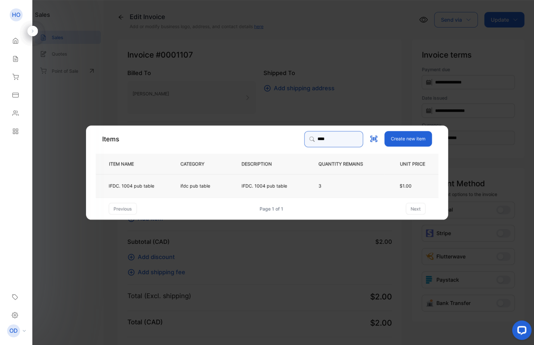 This screenshot has width=534, height=345. I want to click on p: 3, so click(346, 186).